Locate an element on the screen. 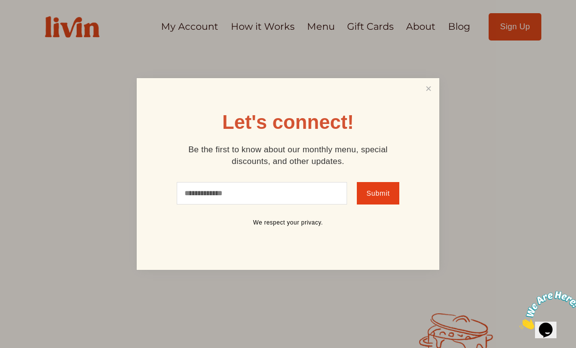  div: CloseChat attention grabber is located at coordinates (30, 23).